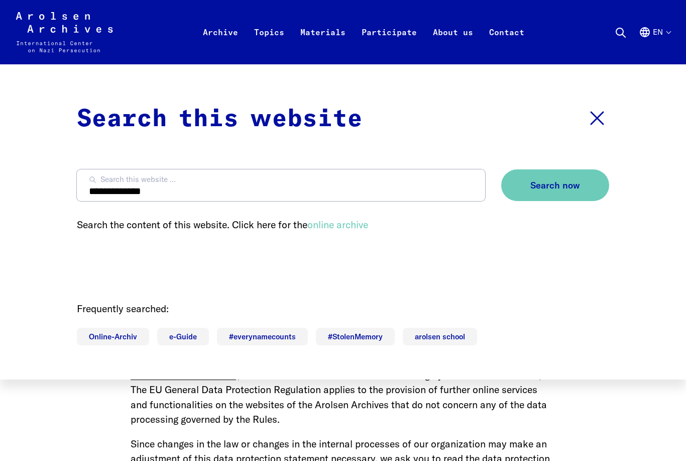 The width and height of the screenshot is (686, 461). I want to click on a: Contact, so click(507, 44).